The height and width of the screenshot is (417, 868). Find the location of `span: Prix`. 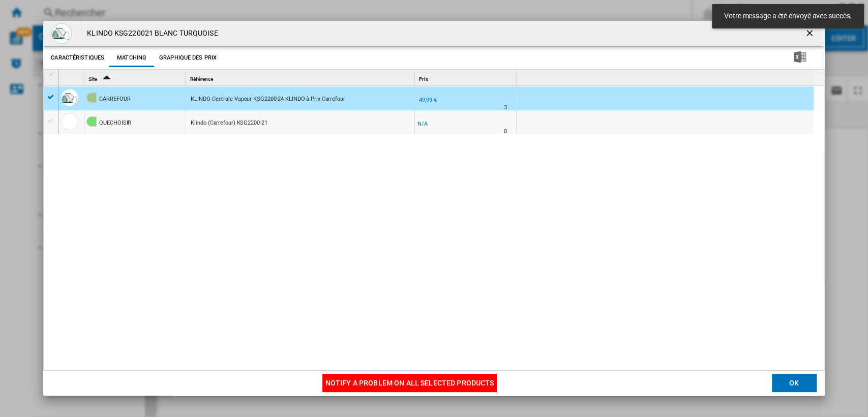

span: Prix is located at coordinates (423, 79).